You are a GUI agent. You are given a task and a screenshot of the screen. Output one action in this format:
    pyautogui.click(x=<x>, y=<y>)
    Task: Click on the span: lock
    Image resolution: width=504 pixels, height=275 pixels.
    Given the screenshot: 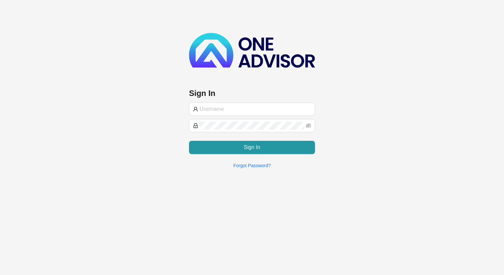 What is the action you would take?
    pyautogui.click(x=196, y=126)
    